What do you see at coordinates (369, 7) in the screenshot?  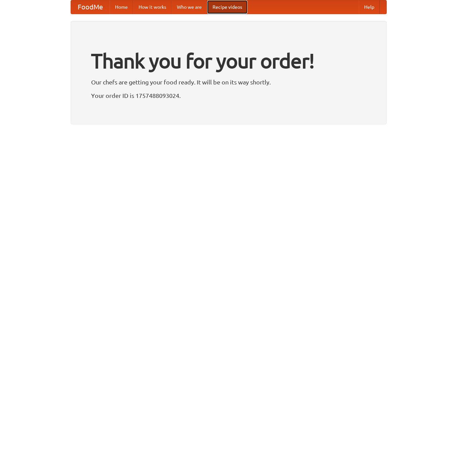 I see `a: Help` at bounding box center [369, 7].